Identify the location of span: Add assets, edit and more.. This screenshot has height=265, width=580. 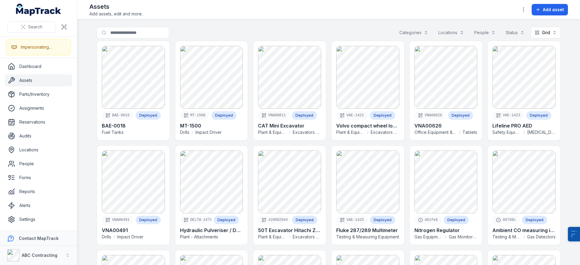
(116, 14).